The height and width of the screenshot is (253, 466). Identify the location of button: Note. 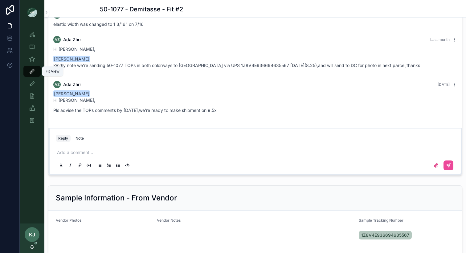
(79, 139).